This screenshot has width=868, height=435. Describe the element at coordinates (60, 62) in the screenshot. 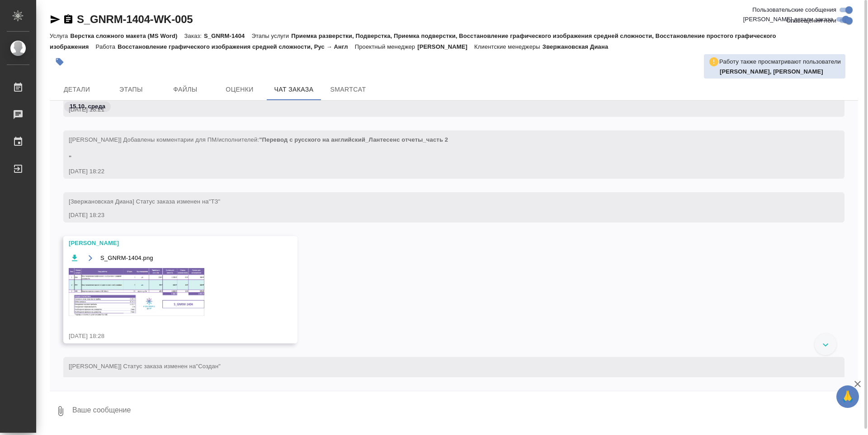

I see `button: Добавить тэг` at that location.